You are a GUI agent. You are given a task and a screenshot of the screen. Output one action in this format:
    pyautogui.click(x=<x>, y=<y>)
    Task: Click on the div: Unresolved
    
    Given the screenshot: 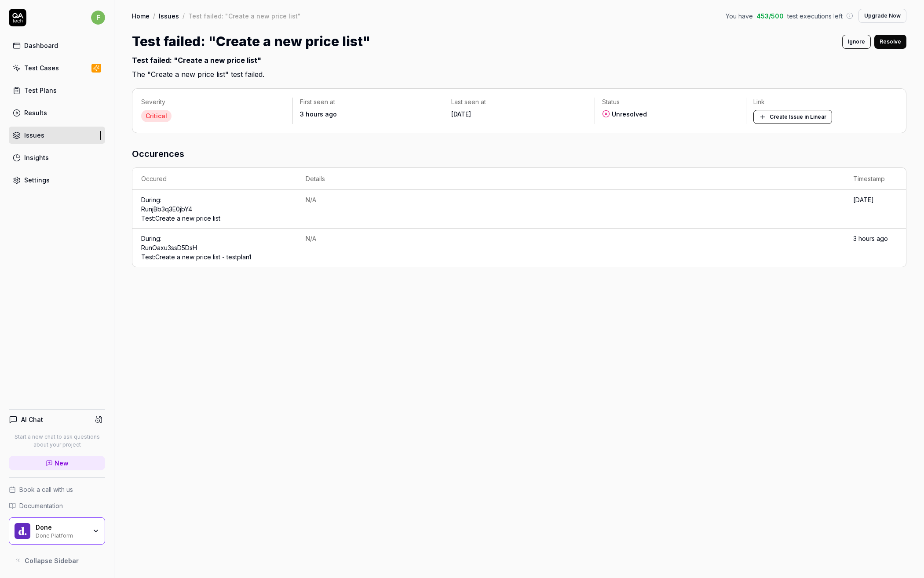 What is the action you would take?
    pyautogui.click(x=670, y=114)
    